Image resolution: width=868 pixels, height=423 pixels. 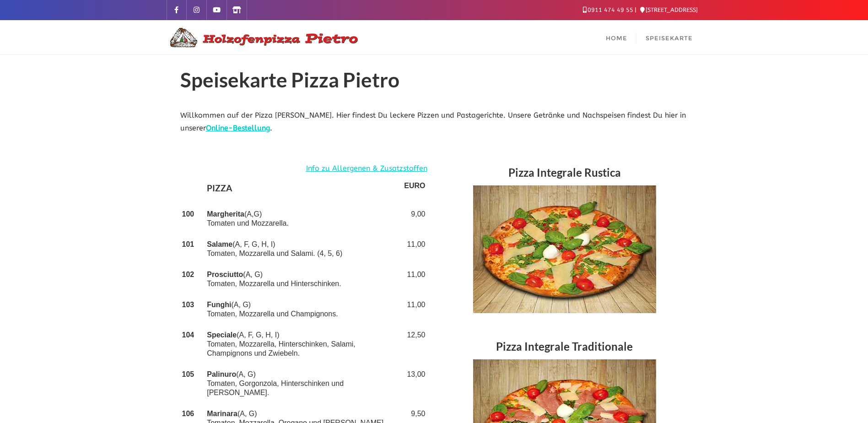 I want to click on strong: Margherita, so click(x=225, y=214).